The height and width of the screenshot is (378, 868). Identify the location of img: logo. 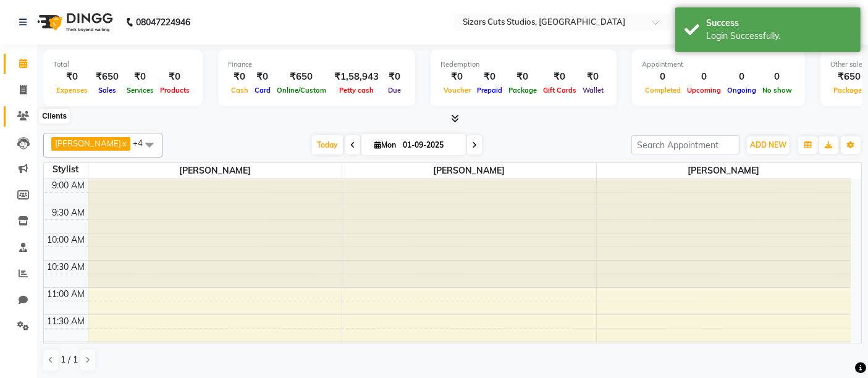
(73, 22).